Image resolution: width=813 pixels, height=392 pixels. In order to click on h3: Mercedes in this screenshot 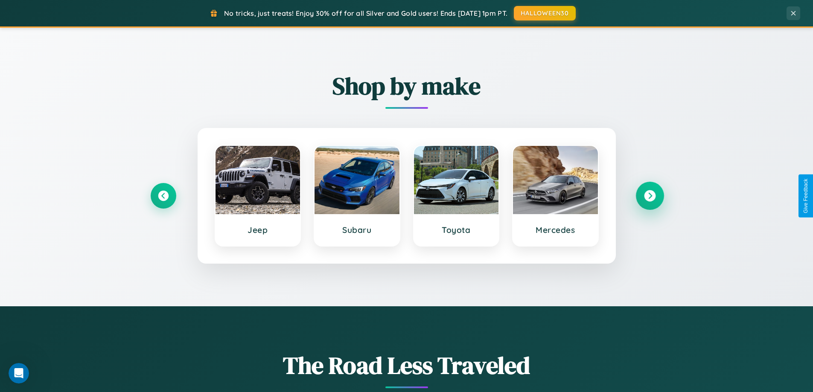, I will do `click(555, 230)`.